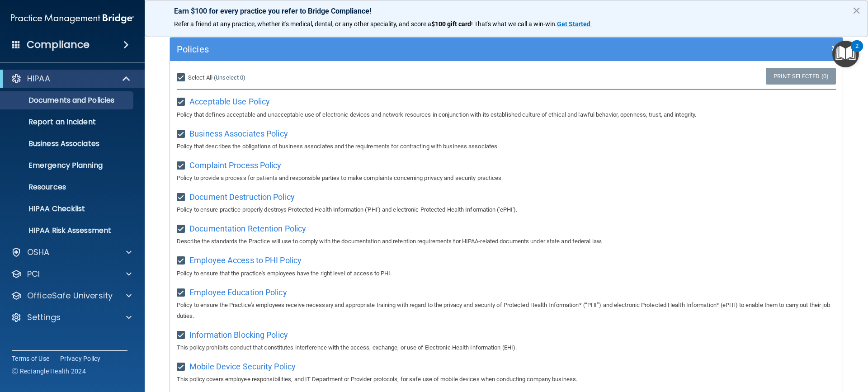  Describe the element at coordinates (506, 115) in the screenshot. I see `p: Policy that defines acceptable and unacceptable use of electronic devices and network resources i...` at that location.